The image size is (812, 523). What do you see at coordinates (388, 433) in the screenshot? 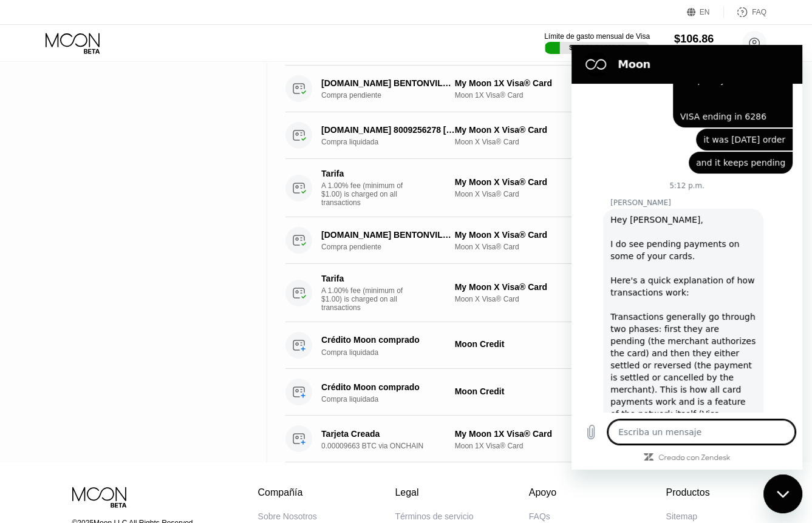
I see `div: Tarjeta Creada` at bounding box center [388, 433].